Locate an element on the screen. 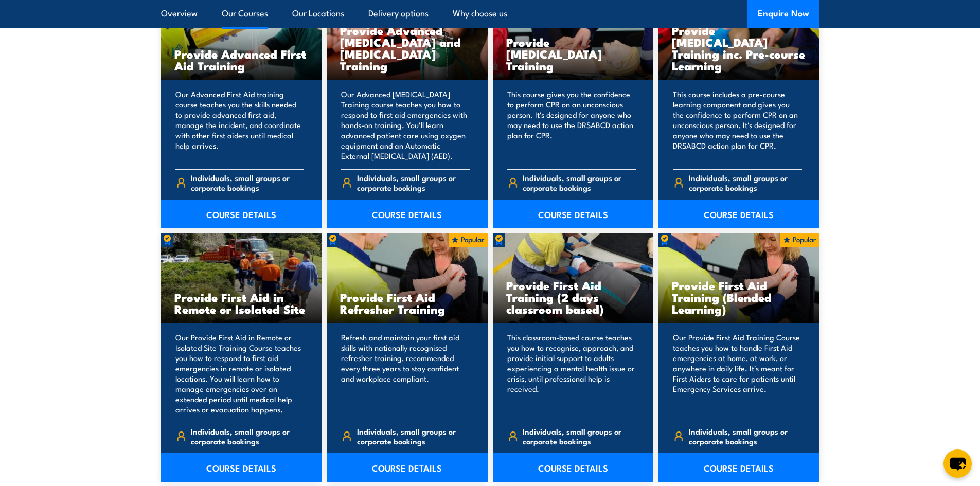  p: Our Provide First Aid Training Course teaches you how to handle First Aid emergencies at home, at... is located at coordinates (738, 374).